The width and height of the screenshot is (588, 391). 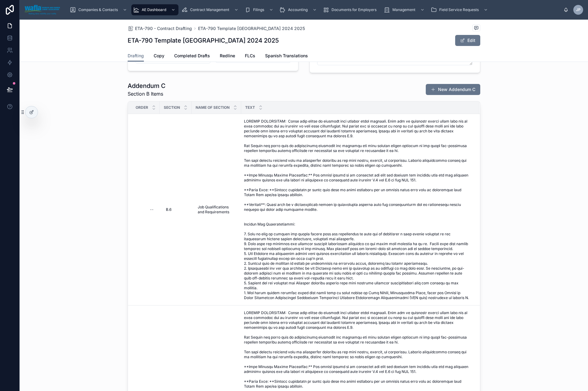 I want to click on span: Job Qualifications and Requirements, so click(x=216, y=210).